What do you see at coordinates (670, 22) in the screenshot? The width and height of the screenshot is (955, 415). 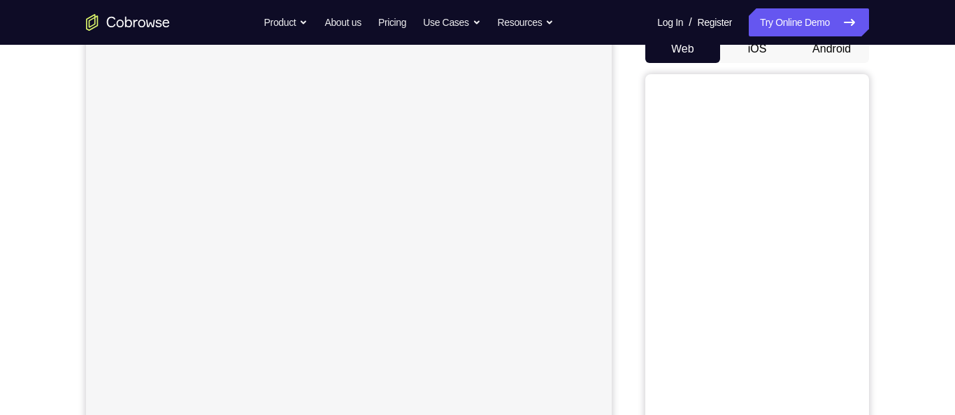 I see `a: Log In` at bounding box center [670, 22].